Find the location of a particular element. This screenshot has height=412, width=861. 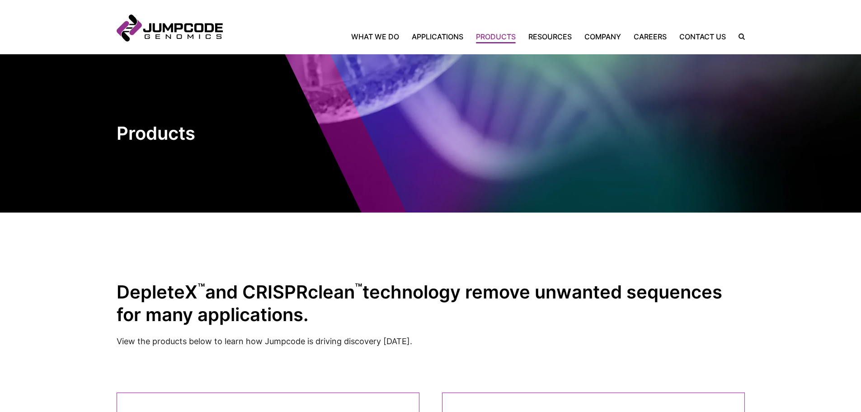

a: Products is located at coordinates (496, 37).